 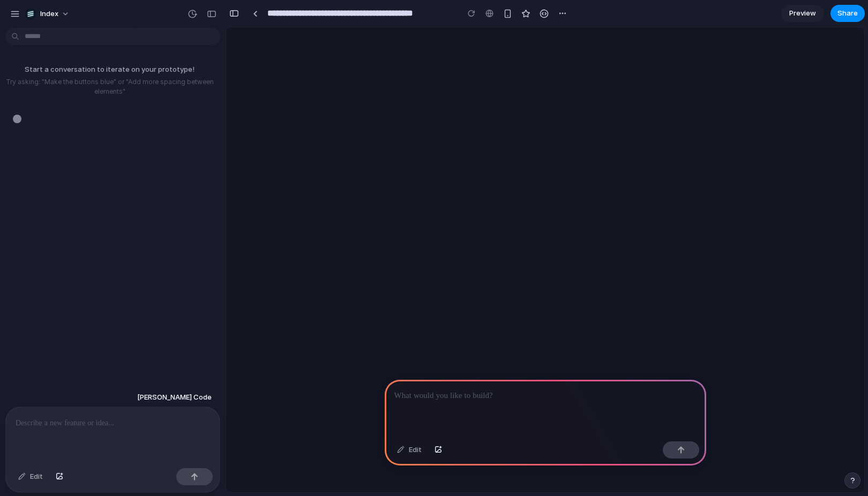 What do you see at coordinates (109, 86) in the screenshot?
I see `p: Try asking: "Make the buttons blue" or "Add more spacing between elements"` at bounding box center [109, 86].